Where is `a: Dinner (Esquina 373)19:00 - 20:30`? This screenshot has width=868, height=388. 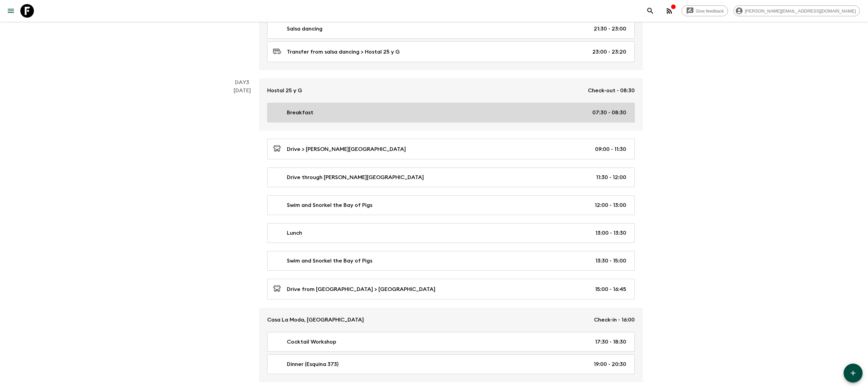
a: Dinner (Esquina 373)19:00 - 20:30 is located at coordinates (451, 364).